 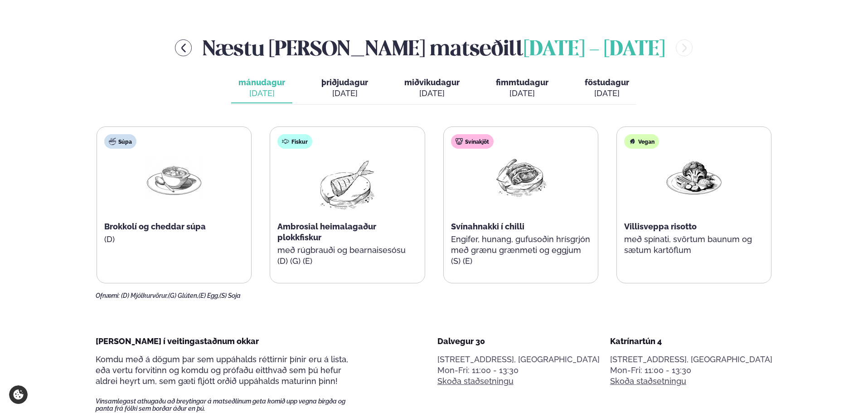 I want to click on div: Svínakjöt, so click(x=472, y=141).